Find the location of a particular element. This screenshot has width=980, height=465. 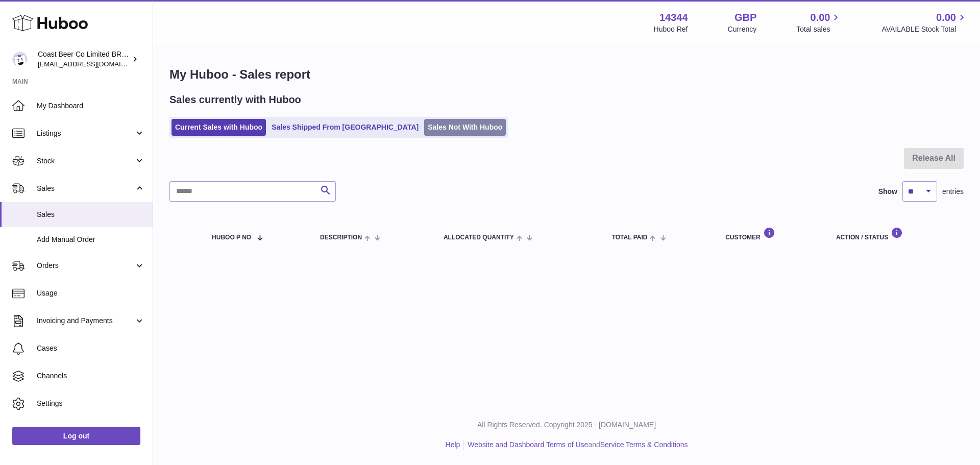

span: My Dashboard is located at coordinates (91, 106).